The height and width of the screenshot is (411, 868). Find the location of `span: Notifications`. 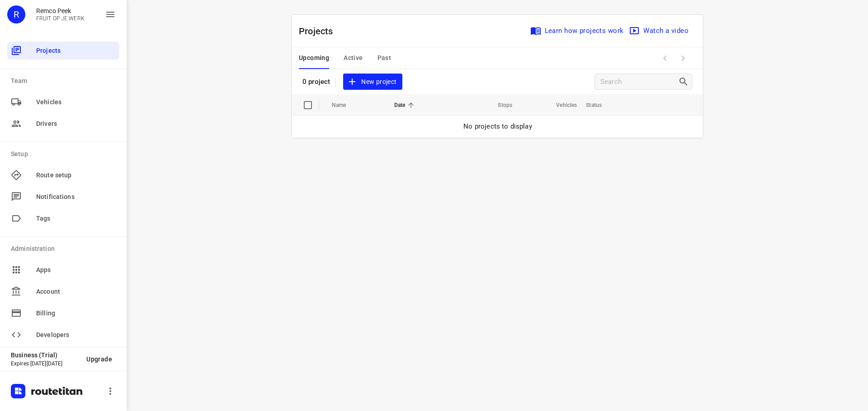

span: Notifications is located at coordinates (76, 196).